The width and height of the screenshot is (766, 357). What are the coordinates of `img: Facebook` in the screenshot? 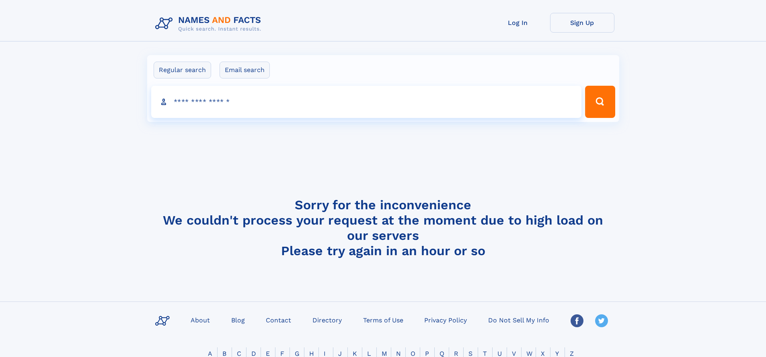 It's located at (577, 321).